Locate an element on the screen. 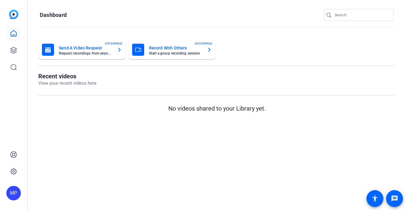  div: MP is located at coordinates (14, 193).